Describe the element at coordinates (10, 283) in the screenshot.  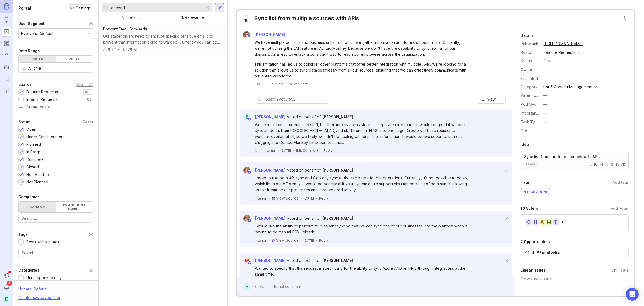
I see `span: 1` at that location.